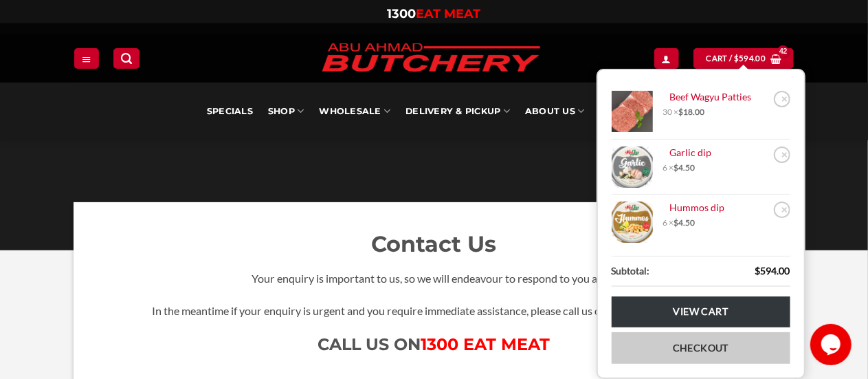 The width and height of the screenshot is (868, 379). I want to click on a: Remove Hummos dip from cart, so click(782, 210).